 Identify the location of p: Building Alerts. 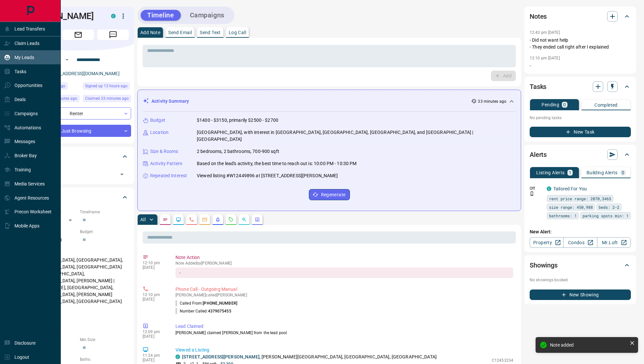
(602, 172).